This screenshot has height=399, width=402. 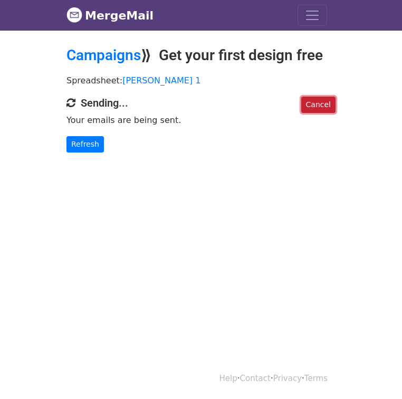 I want to click on a: Cancel, so click(x=318, y=104).